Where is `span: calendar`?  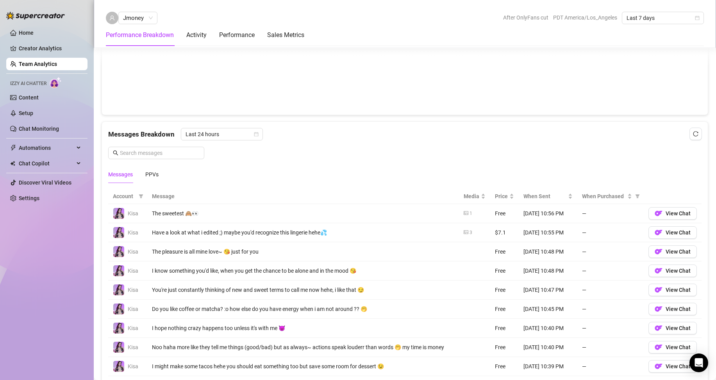 span: calendar is located at coordinates (697, 18).